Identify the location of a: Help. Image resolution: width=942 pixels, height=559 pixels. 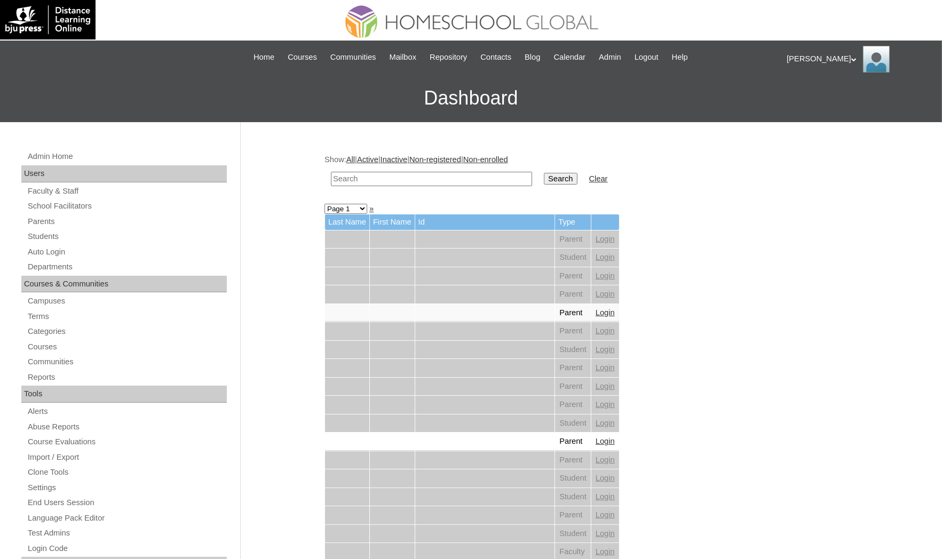
(680, 57).